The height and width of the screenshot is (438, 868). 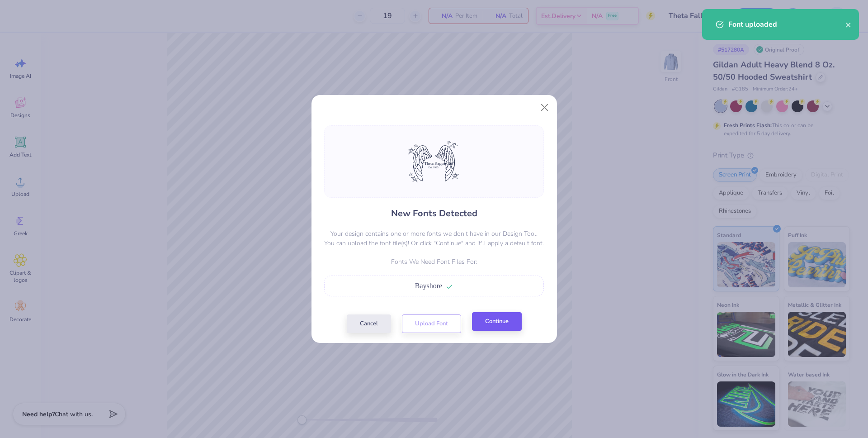 I want to click on span: Bayshore, so click(x=429, y=285).